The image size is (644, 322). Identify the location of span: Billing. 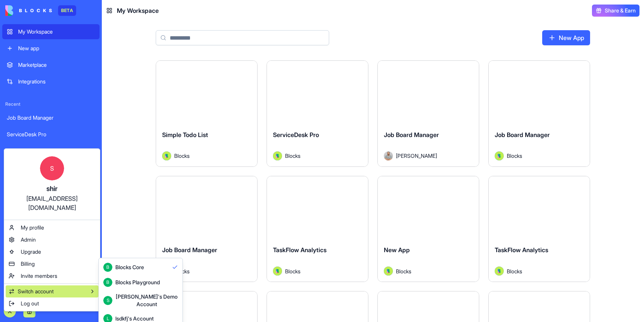
(27, 264).